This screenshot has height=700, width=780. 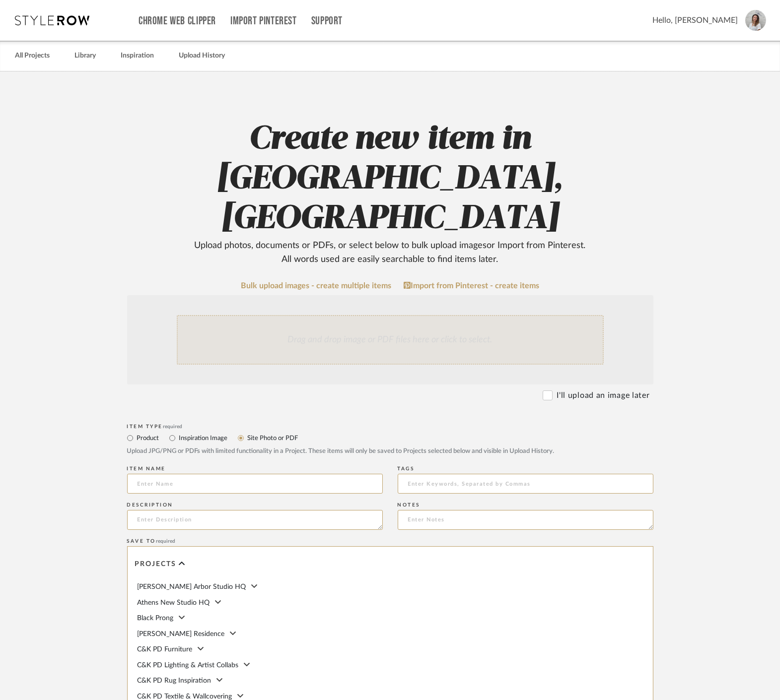 What do you see at coordinates (756, 20) in the screenshot?
I see `img: avatar` at bounding box center [756, 20].